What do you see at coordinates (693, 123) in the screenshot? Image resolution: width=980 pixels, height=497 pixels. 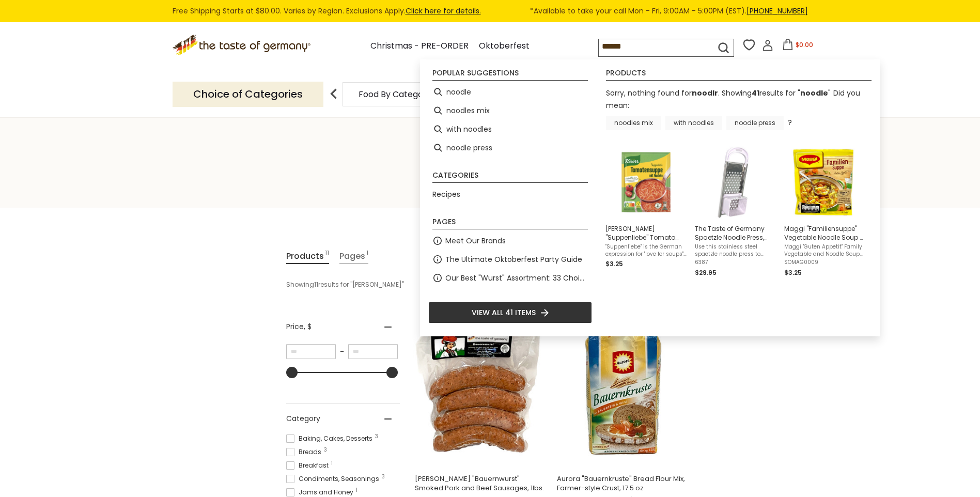 I see `a: with noodles` at bounding box center [693, 123].